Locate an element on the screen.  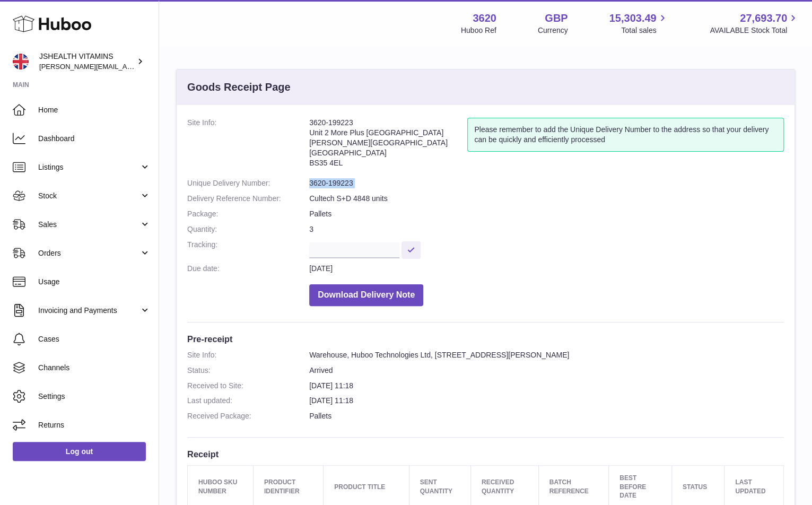
dd: 3 is located at coordinates (547, 229).